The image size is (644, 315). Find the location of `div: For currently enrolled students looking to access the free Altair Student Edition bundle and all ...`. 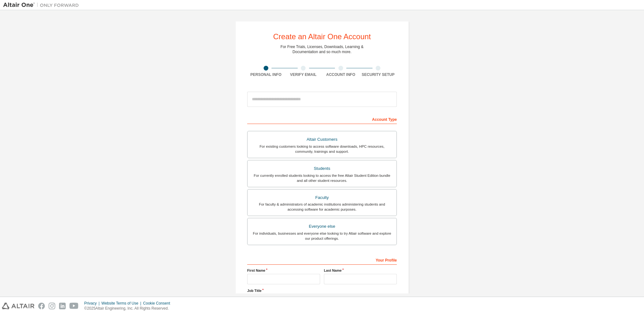

div: For currently enrolled students looking to access the free Altair Student Edition bundle and all ... is located at coordinates (322, 178).